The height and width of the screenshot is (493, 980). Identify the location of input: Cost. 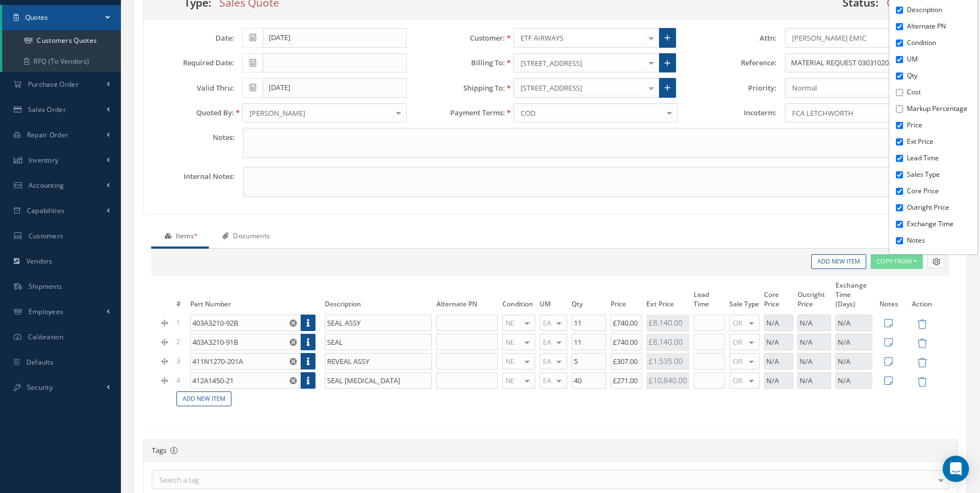
(900, 93).